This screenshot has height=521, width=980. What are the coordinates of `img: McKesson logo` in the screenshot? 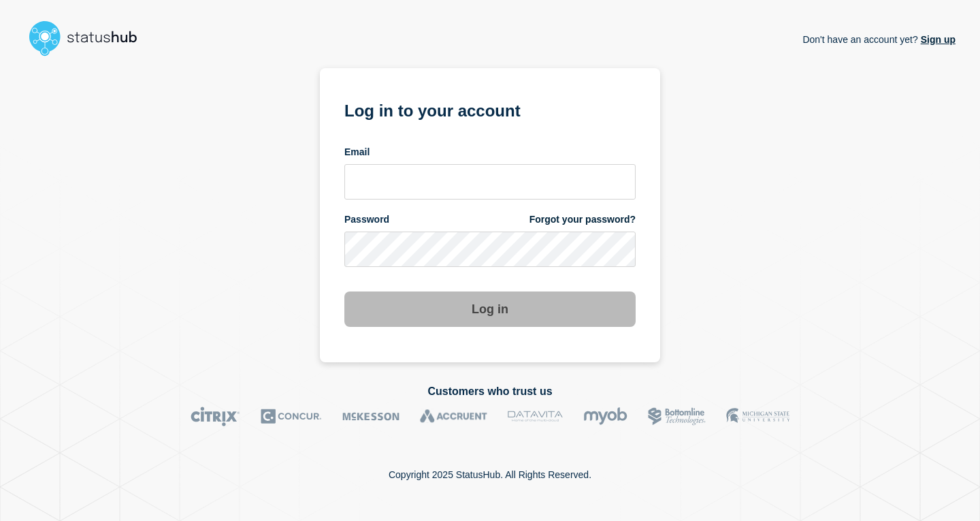 It's located at (371, 416).